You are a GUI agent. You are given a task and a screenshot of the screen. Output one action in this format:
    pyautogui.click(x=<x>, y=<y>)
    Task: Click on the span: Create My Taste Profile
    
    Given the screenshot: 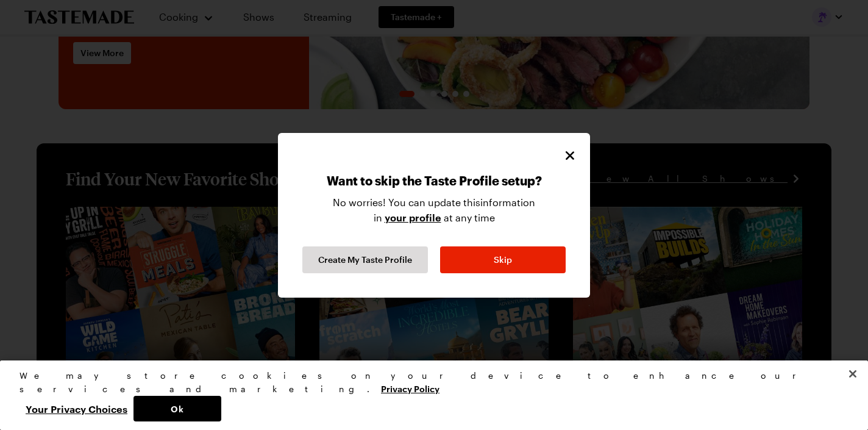 What is the action you would take?
    pyautogui.click(x=365, y=260)
    